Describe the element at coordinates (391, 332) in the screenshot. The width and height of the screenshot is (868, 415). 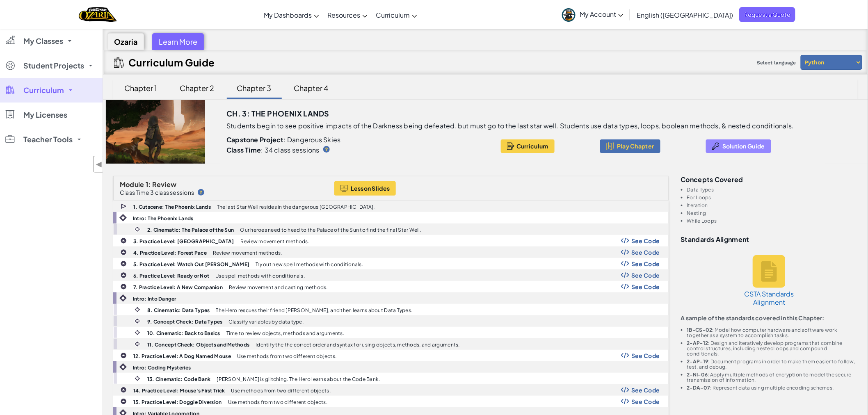
I see `a: 10. Cinematic: Back to Basics Time to review objects, methods and arguments.` at that location.